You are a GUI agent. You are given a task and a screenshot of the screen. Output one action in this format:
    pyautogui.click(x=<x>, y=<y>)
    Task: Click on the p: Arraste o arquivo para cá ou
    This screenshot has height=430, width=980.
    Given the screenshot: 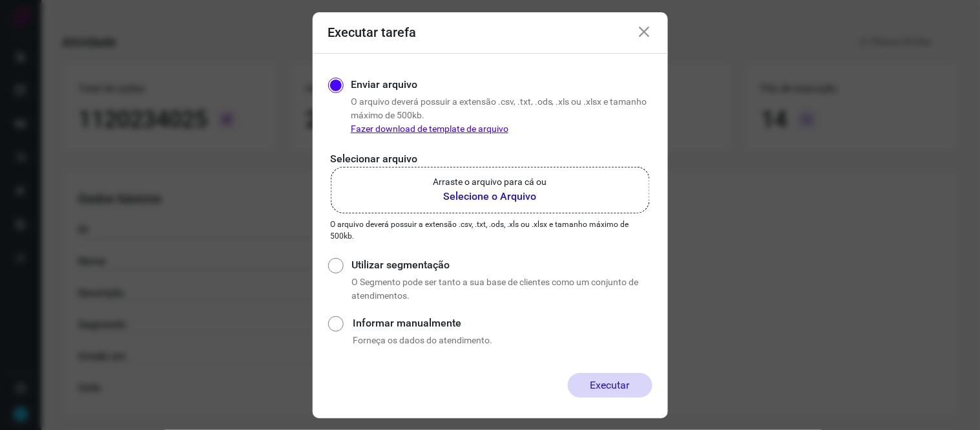 What is the action you would take?
    pyautogui.click(x=490, y=182)
    